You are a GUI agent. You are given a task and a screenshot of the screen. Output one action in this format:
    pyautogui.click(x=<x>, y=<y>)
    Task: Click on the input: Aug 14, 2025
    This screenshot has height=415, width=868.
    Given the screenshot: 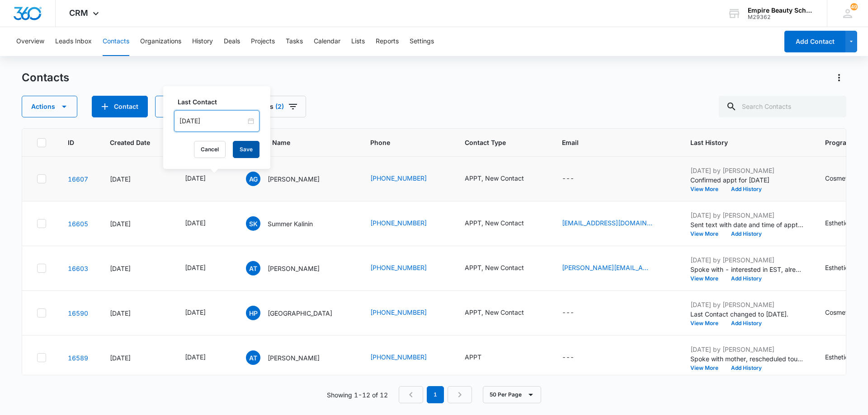 What is the action you would take?
    pyautogui.click(x=213, y=121)
    